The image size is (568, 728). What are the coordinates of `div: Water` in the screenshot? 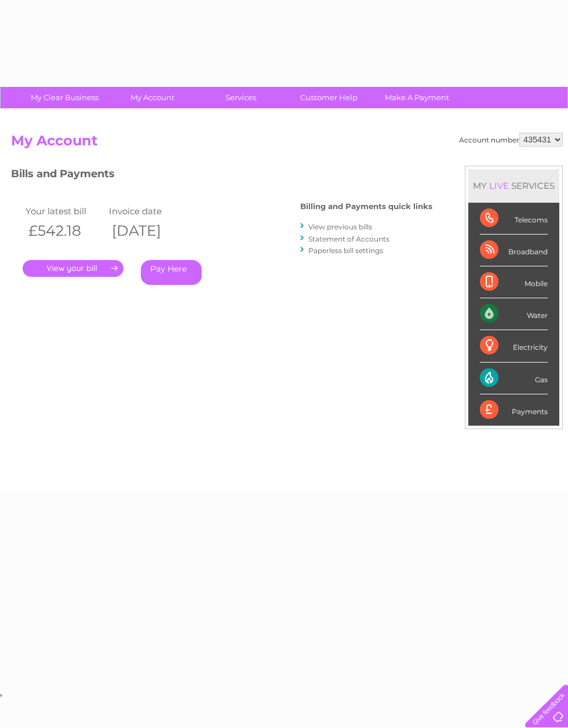 It's located at (514, 314).